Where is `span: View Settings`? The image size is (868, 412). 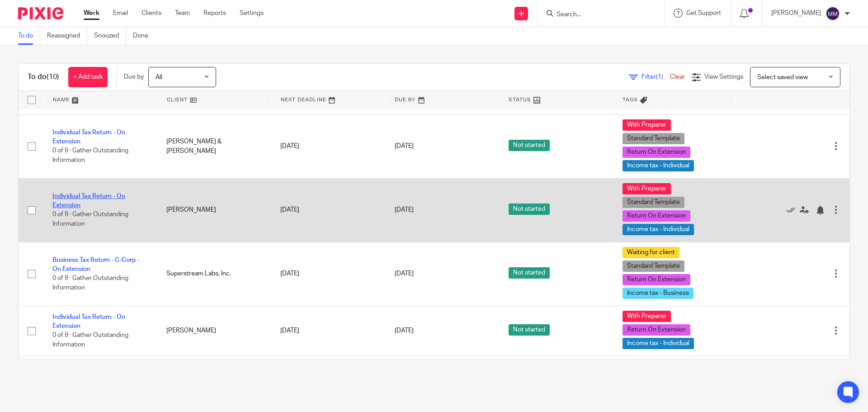
span: View Settings is located at coordinates (724, 77).